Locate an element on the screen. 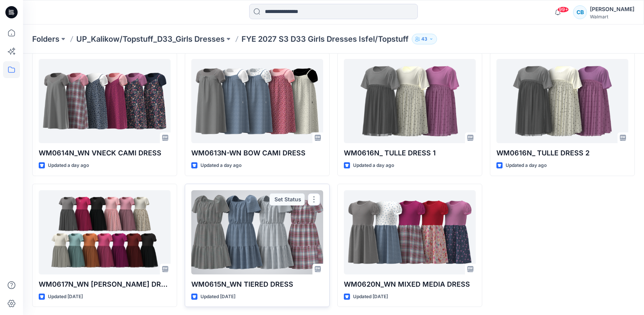 This screenshot has height=315, width=644. p: WM0613N-WN BOW CAMI DRESS is located at coordinates (257, 153).